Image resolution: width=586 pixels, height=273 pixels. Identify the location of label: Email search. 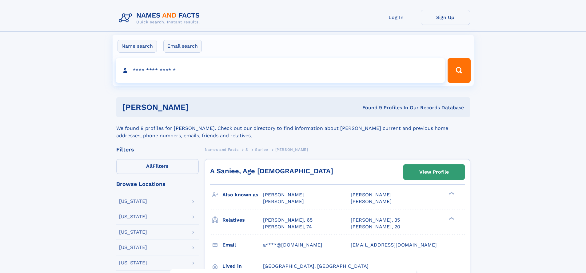
(183, 46).